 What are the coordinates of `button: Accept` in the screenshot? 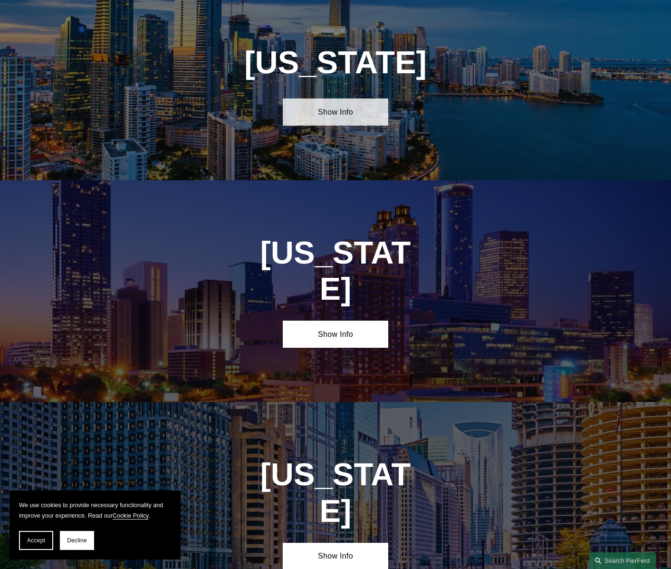 It's located at (36, 540).